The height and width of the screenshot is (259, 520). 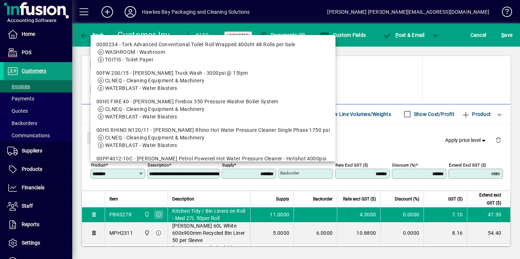 What do you see at coordinates (130, 12) in the screenshot?
I see `button: Profile` at bounding box center [130, 12].